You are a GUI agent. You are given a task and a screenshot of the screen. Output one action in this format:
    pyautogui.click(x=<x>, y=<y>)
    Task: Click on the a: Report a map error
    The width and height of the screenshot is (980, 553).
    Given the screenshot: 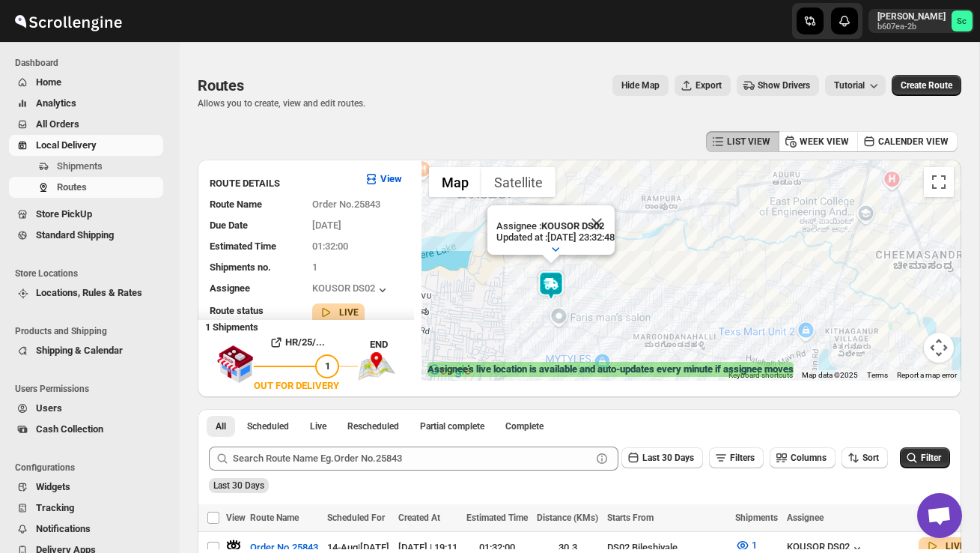 What is the action you would take?
    pyautogui.click(x=926, y=375)
    